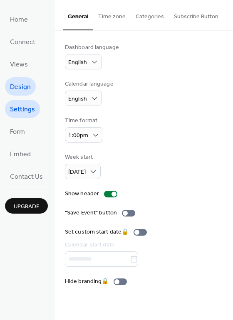 Image resolution: width=233 pixels, height=320 pixels. Describe the element at coordinates (82, 194) in the screenshot. I see `div: Show header` at that location.